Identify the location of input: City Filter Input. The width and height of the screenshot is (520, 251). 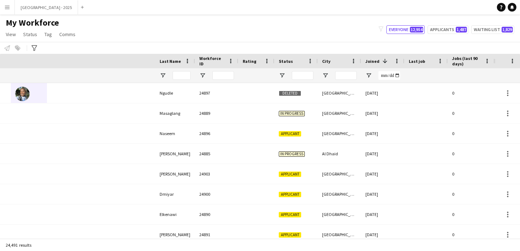
(346, 75).